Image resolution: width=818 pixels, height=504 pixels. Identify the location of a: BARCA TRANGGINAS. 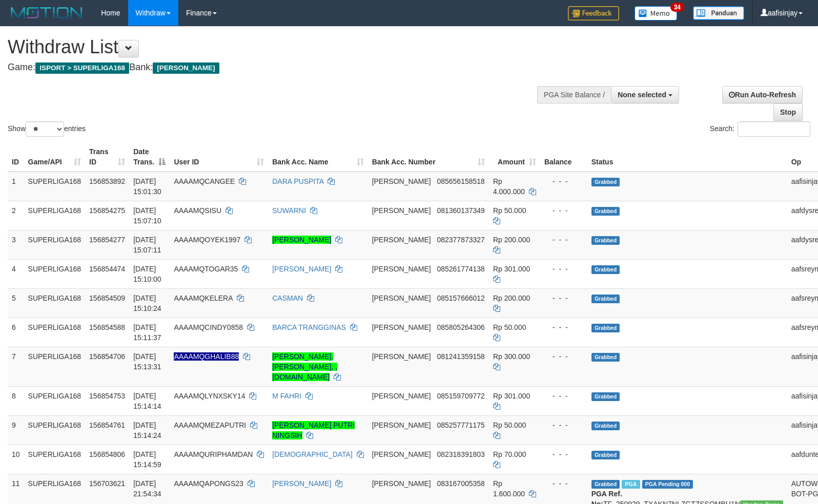
(309, 328).